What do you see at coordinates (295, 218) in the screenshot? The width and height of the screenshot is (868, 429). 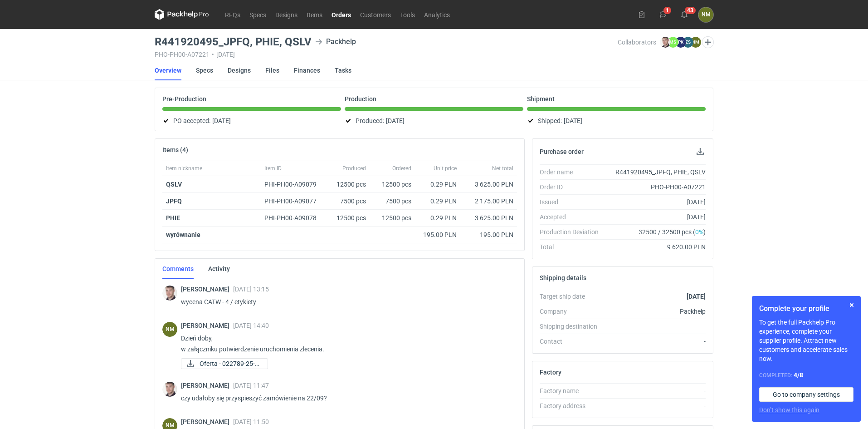 I see `div: PHI-PH00-A09078` at bounding box center [295, 218].